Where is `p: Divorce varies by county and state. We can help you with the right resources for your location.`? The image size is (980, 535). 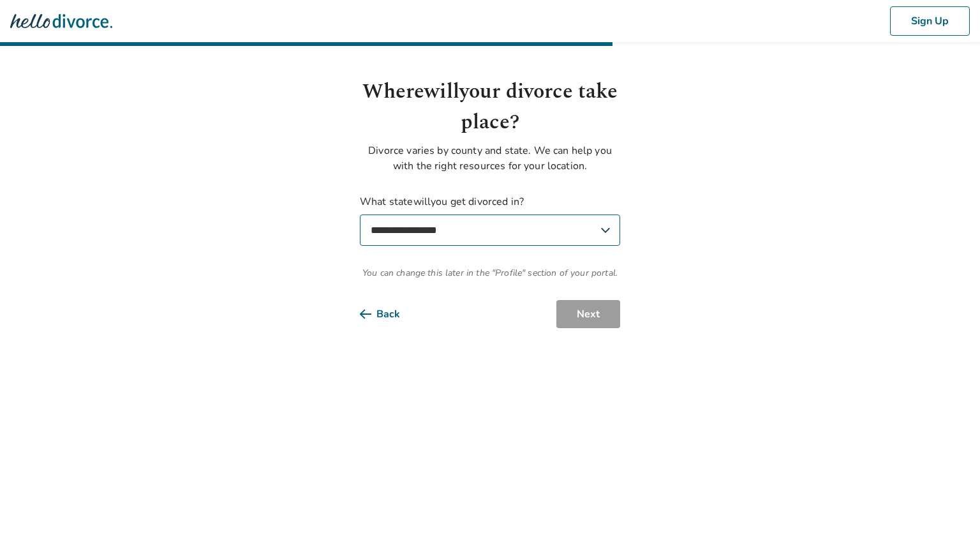 p: Divorce varies by county and state. We can help you with the right resources for your location. is located at coordinates (490, 158).